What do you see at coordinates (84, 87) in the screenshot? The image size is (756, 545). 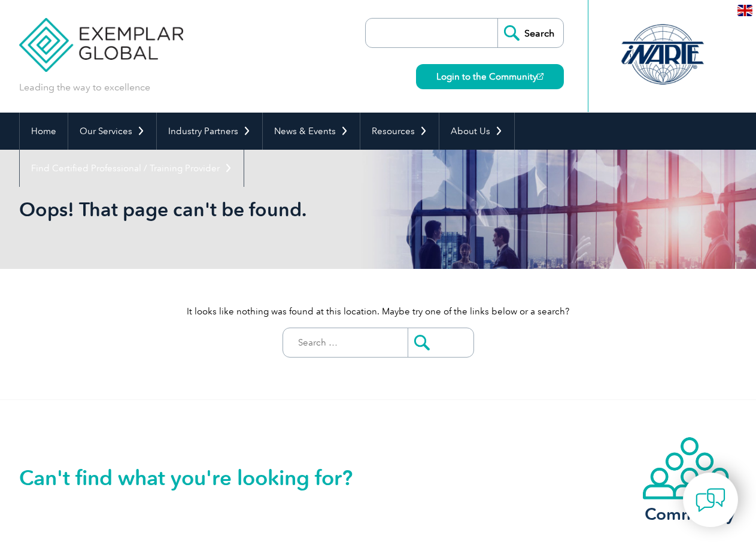 I see `p: Leading the way to excellence` at bounding box center [84, 87].